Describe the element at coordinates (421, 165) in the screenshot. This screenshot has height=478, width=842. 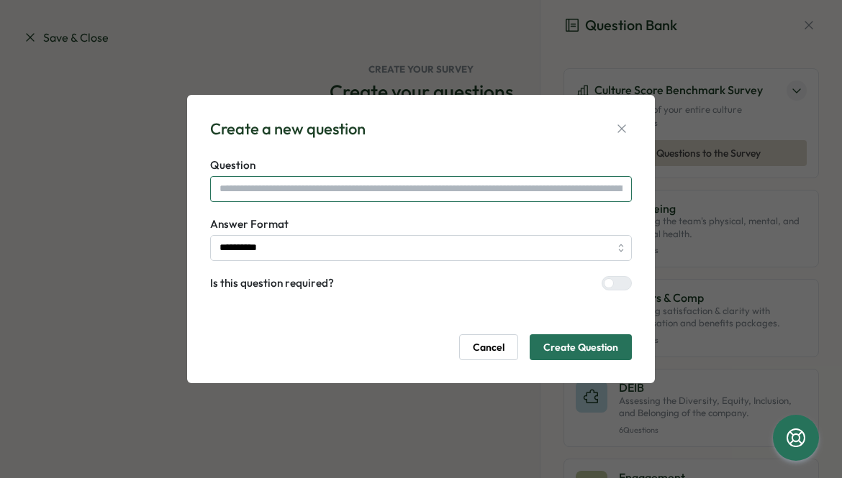
I see `label: Question` at that location.